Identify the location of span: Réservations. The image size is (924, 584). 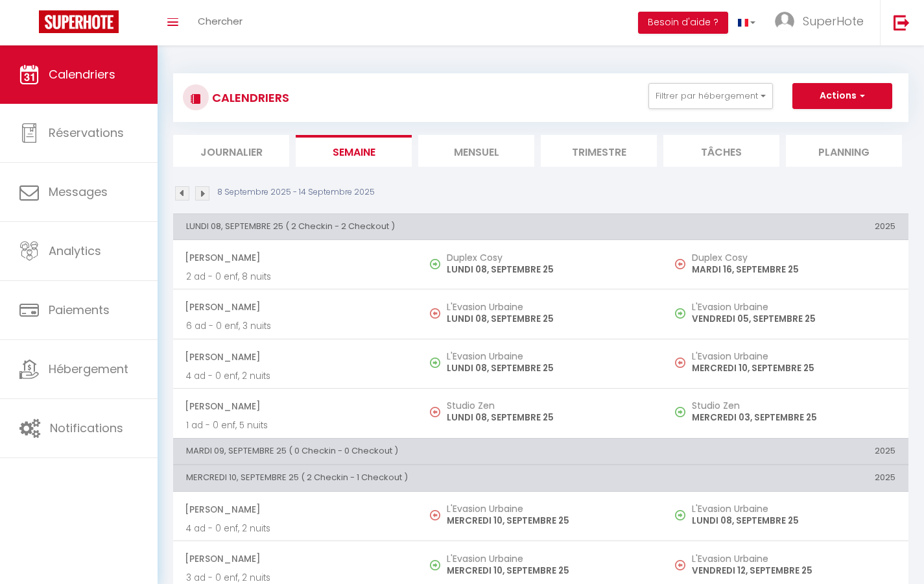
(86, 132).